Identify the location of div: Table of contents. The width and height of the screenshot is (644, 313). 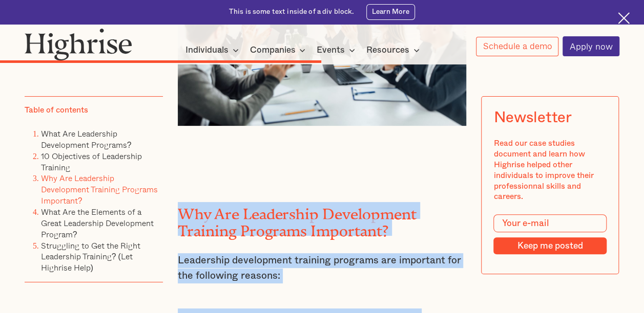
(56, 110).